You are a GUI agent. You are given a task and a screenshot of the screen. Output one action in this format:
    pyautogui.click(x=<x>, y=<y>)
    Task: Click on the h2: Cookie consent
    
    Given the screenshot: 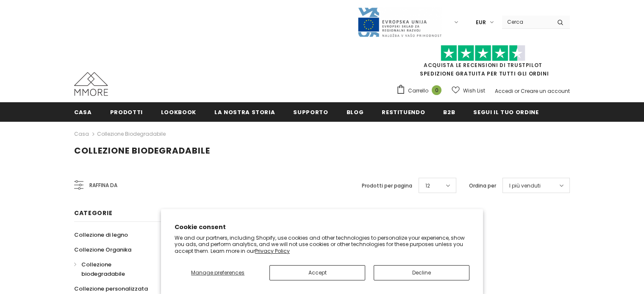 What is the action you would take?
    pyautogui.click(x=322, y=227)
    